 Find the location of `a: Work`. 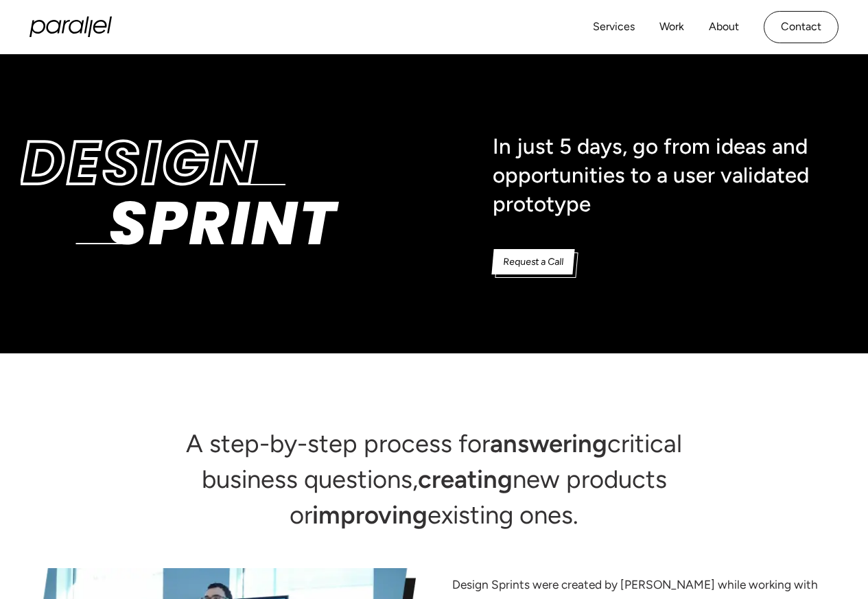

a: Work is located at coordinates (672, 27).